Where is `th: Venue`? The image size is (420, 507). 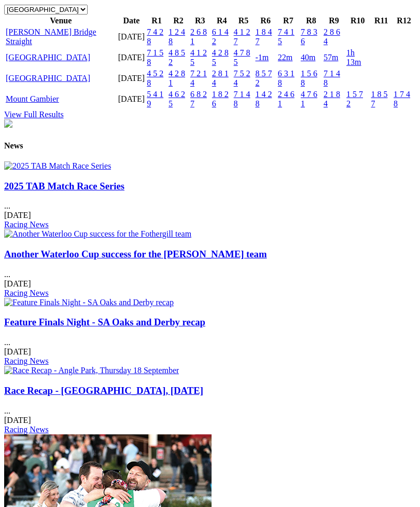
th: Venue is located at coordinates (61, 21).